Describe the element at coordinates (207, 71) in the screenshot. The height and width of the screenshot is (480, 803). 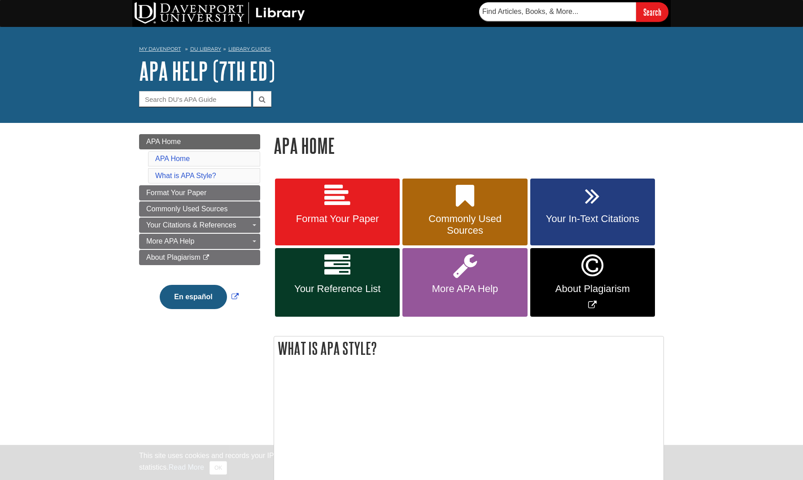
I see `a: APA Help (7th Ed)` at that location.